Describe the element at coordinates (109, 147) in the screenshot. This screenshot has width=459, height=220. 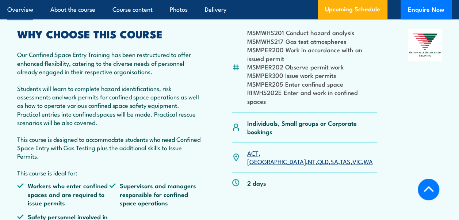
I see `p: This course is designed to accommodate students who need Confined Space Entry with Gas Testing pl...` at that location.